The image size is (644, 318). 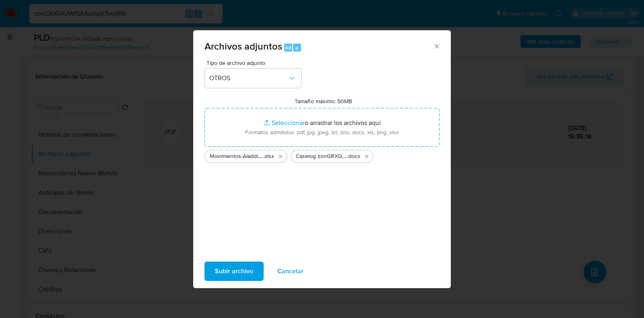 What do you see at coordinates (281, 156) in the screenshot?
I see `button: Eliminar Movimientos-Aladdin- Miguel Angel Caldentey.xlsx` at bounding box center [281, 156].